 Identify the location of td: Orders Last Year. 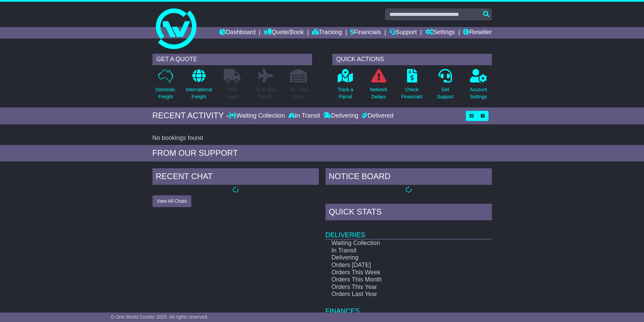
(397, 294).